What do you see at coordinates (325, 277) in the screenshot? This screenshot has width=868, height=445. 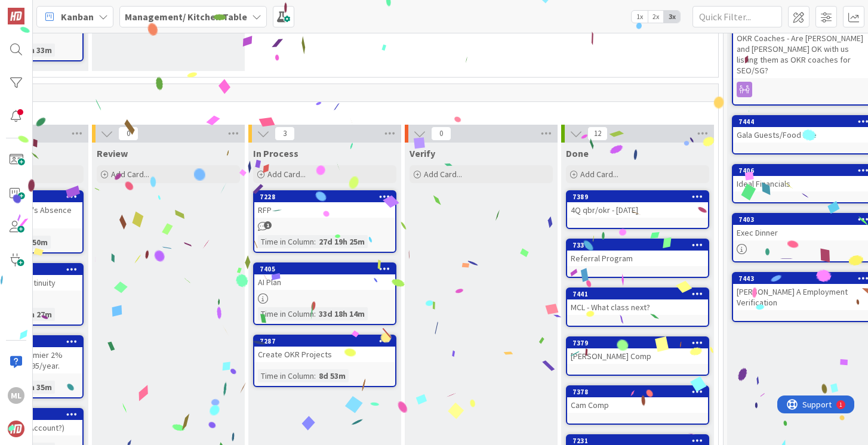 I see `div: 7405AI Plan` at bounding box center [325, 277].